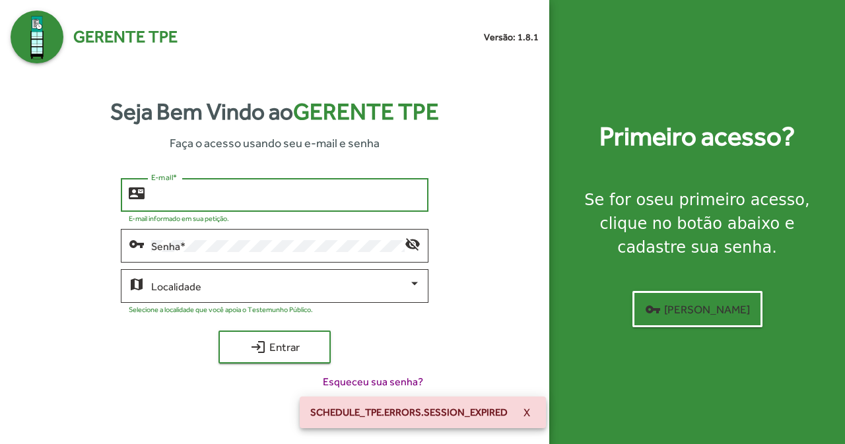  Describe the element at coordinates (179, 219) in the screenshot. I see `mat-hint: E-mail informado em sua petição.` at that location.